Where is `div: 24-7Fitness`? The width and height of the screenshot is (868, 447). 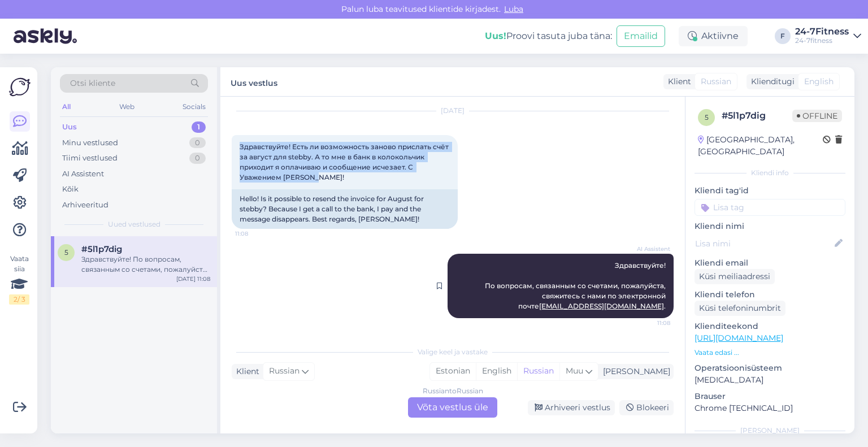 div: 24-7Fitness is located at coordinates (821, 31).